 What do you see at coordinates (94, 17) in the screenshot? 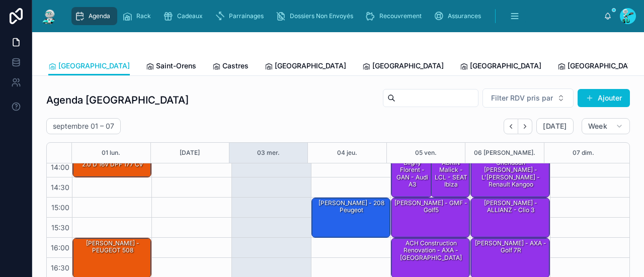
I see `a: Agenda` at bounding box center [94, 17].